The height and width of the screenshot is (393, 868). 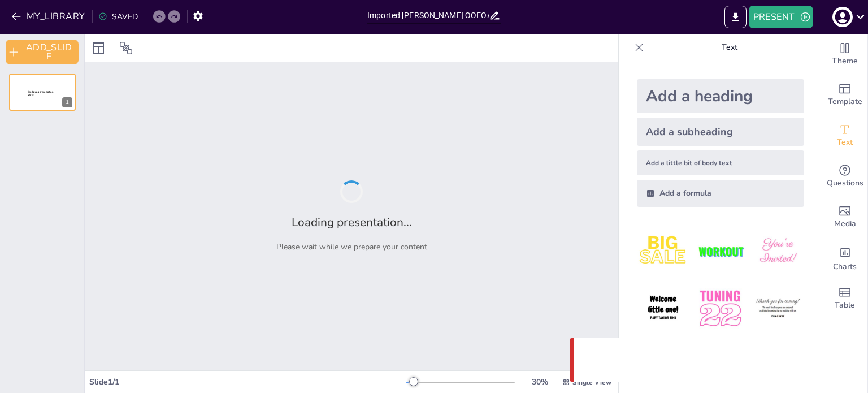 What do you see at coordinates (845, 136) in the screenshot?
I see `div: Add text boxes` at bounding box center [845, 136].